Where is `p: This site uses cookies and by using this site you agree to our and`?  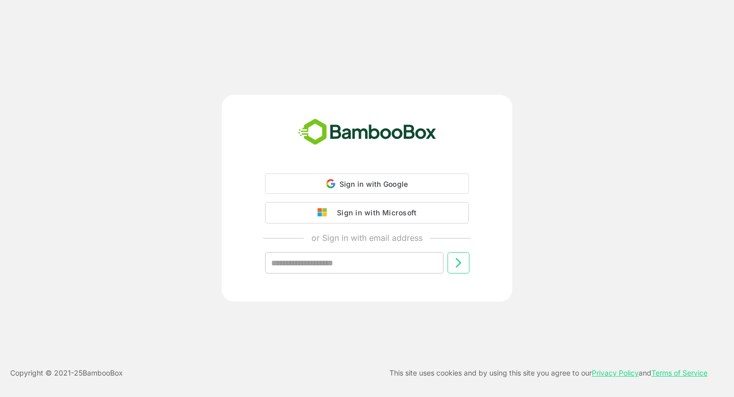 p: This site uses cookies and by using this site you agree to our and is located at coordinates (548, 373).